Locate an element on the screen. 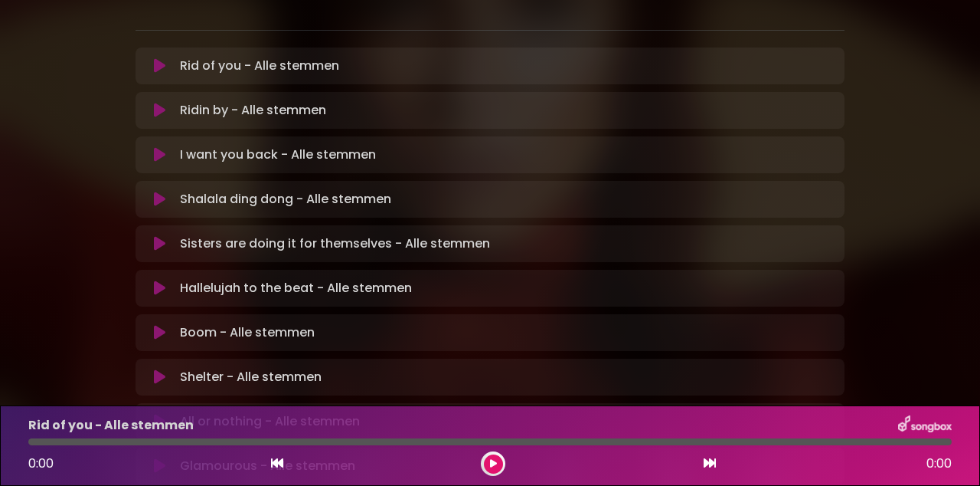 The image size is (980, 486). p: Hallelujah to the beat - Alle stemmen is located at coordinates (296, 288).